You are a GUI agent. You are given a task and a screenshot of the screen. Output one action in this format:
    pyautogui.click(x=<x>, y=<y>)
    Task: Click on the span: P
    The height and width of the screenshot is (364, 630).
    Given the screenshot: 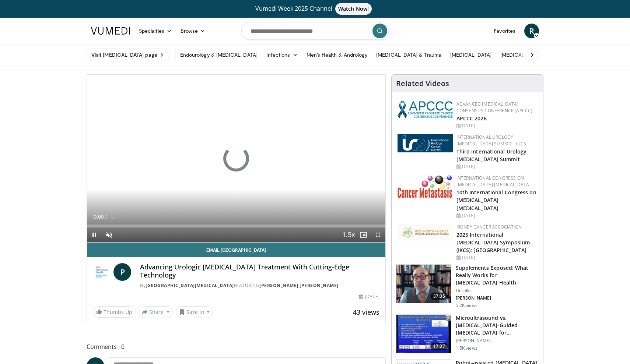 What is the action you would take?
    pyautogui.click(x=122, y=272)
    